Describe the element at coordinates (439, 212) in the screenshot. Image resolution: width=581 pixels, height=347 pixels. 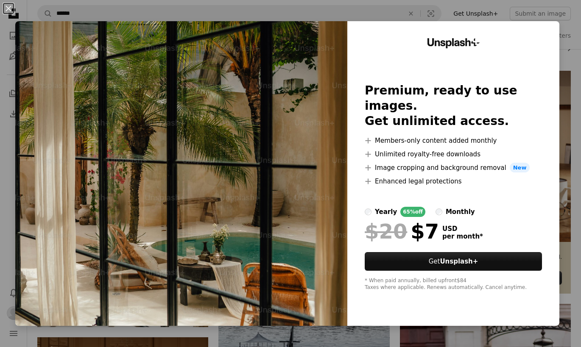
I see `input: monthly` at that location.